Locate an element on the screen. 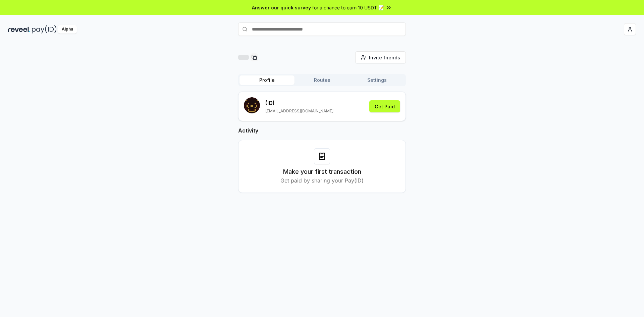 The width and height of the screenshot is (644, 317). h2: Activity is located at coordinates (322, 131).